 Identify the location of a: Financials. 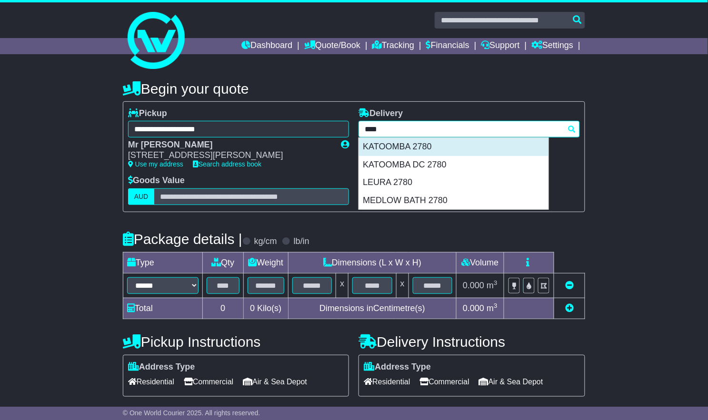
(448, 46).